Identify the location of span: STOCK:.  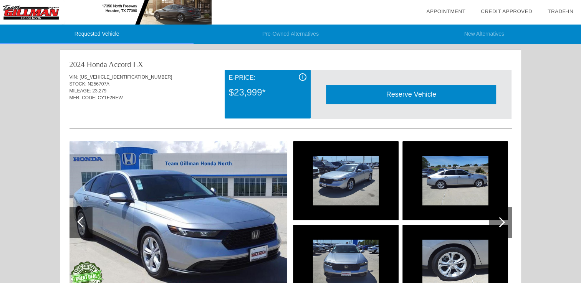
(78, 84).